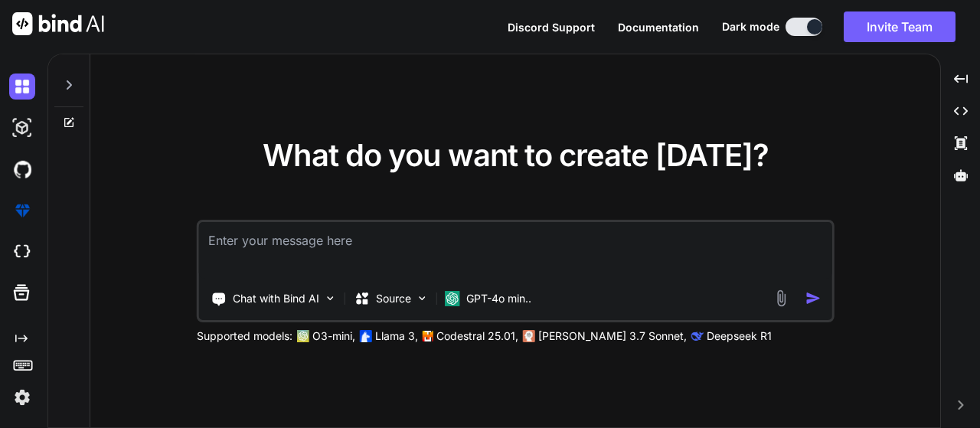 Image resolution: width=980 pixels, height=428 pixels. Describe the element at coordinates (551, 27) in the screenshot. I see `button: Discord Support` at that location.